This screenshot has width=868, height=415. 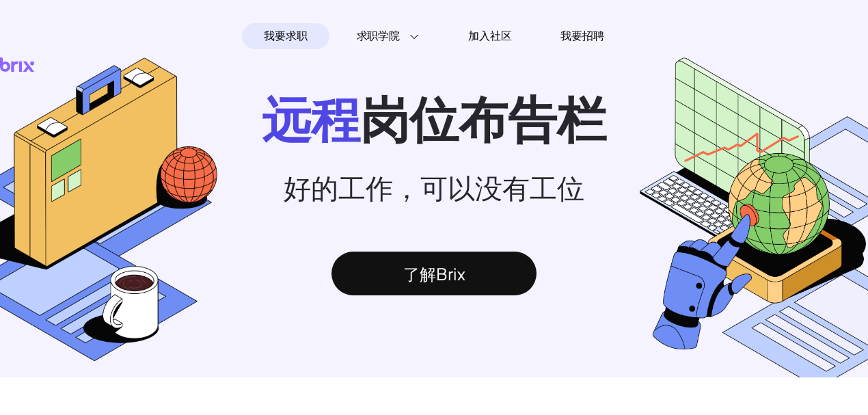 I want to click on div: 了解Brix, so click(x=434, y=274).